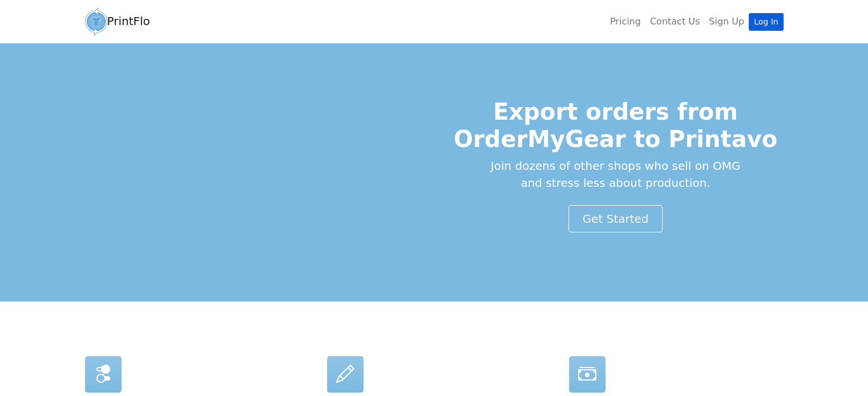 The image size is (868, 396). I want to click on a: PrintFlo, so click(118, 21).